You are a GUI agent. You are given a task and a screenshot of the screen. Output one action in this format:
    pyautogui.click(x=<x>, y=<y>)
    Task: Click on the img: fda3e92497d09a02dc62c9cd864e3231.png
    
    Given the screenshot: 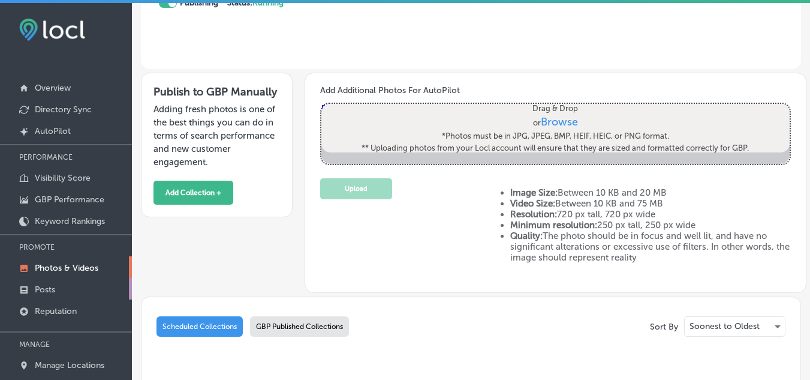 What is the action you would take?
    pyautogui.click(x=52, y=29)
    